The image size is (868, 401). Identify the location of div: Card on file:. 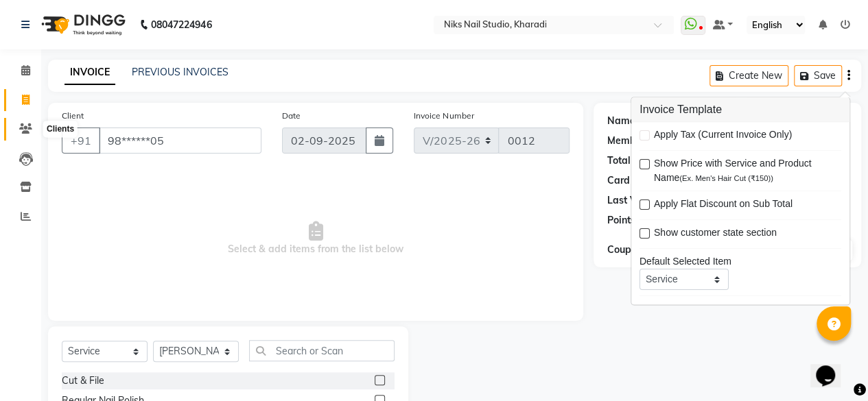
(636, 181).